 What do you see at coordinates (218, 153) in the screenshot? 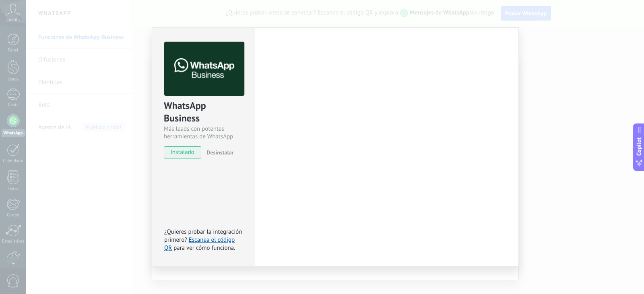
I see `button: Desinstalar` at bounding box center [218, 153].